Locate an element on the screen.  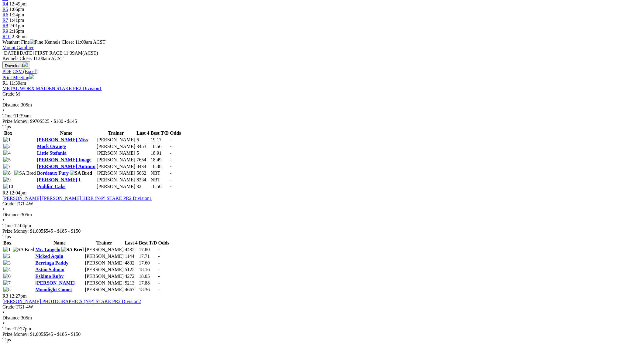
span: 1:06pm is located at coordinates (16, 9).